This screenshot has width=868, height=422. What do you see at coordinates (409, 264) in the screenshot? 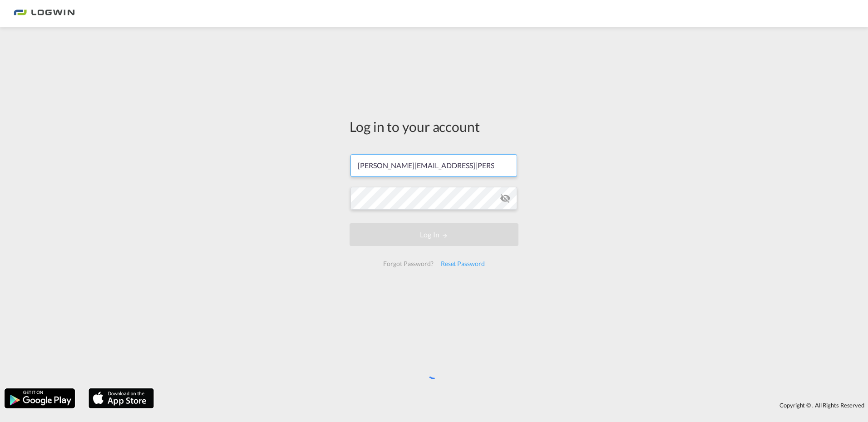
I see `div: Forgot Password?` at bounding box center [409, 264].